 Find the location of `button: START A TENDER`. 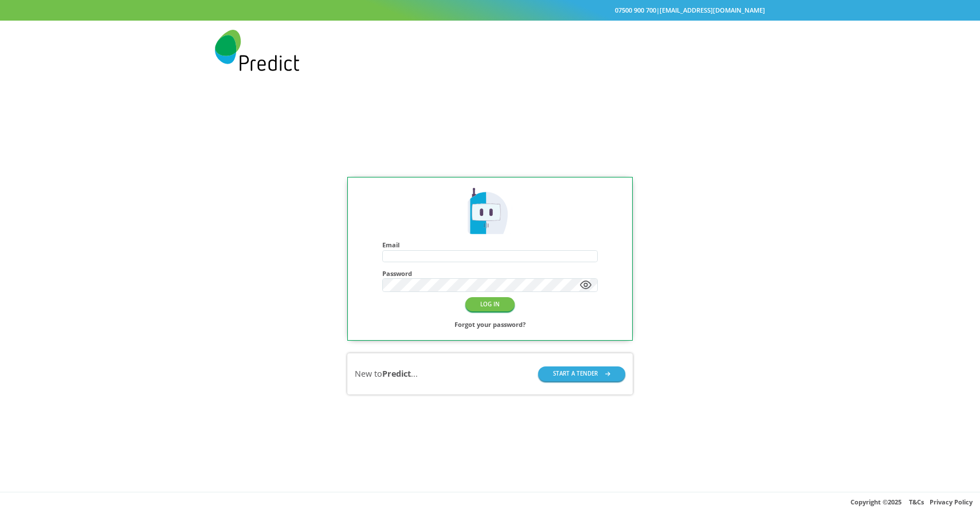

button: START A TENDER is located at coordinates (582, 373).